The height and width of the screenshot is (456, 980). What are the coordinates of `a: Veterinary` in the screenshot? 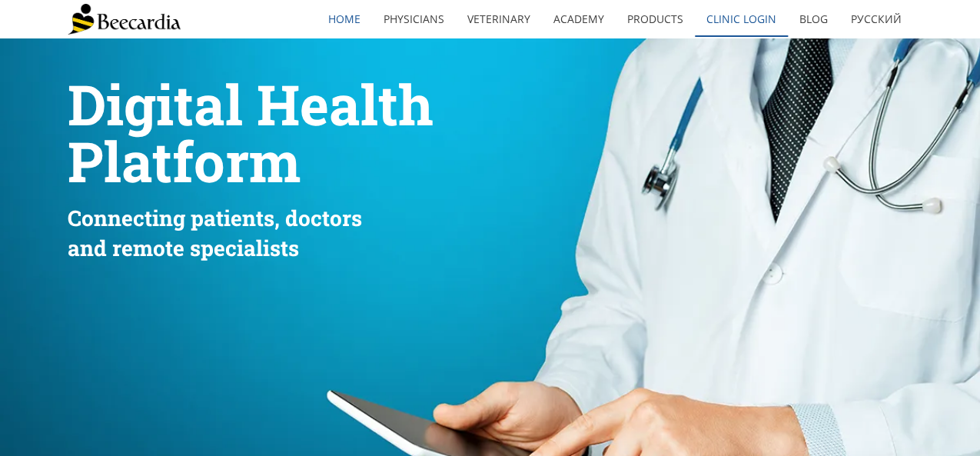 It's located at (499, 19).